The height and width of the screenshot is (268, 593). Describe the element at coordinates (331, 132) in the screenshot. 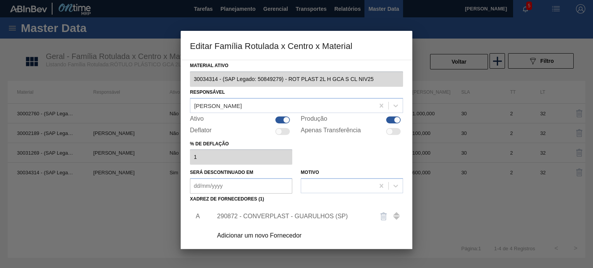

I see `label: Apenas Transferência` at that location.